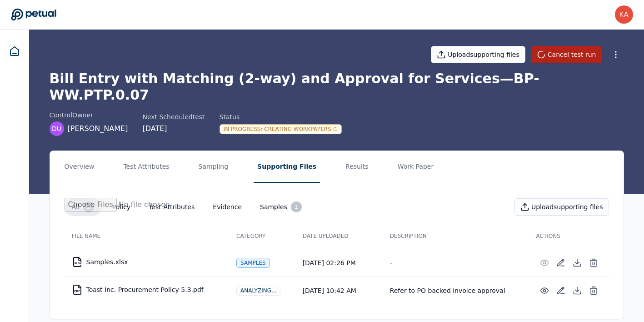 This screenshot has height=322, width=644. I want to click on th: Category, so click(262, 236).